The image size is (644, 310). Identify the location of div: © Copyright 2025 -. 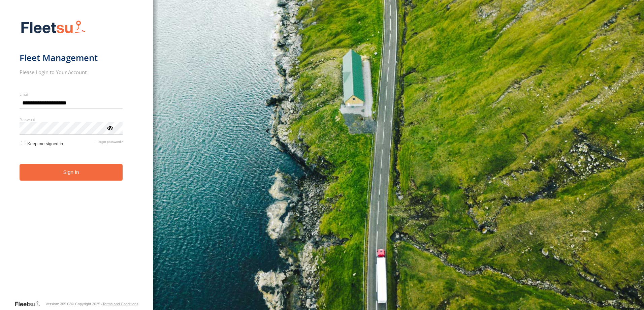
(104, 304).